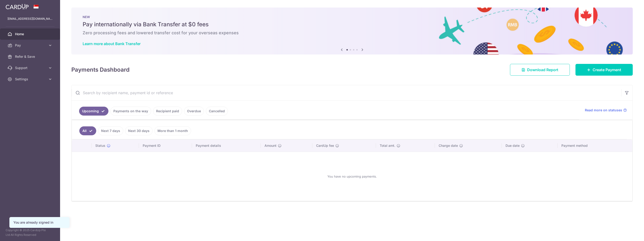 This screenshot has width=644, height=241. What do you see at coordinates (540, 70) in the screenshot?
I see `a: Download Report` at bounding box center [540, 70].